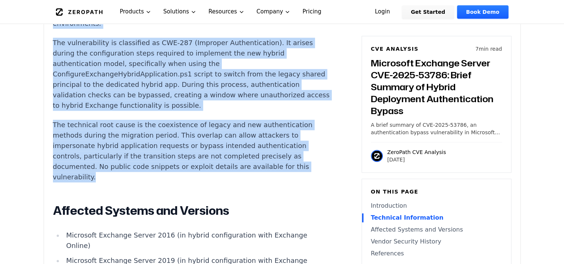  I want to click on h6: CVE Analysis, so click(395, 49).